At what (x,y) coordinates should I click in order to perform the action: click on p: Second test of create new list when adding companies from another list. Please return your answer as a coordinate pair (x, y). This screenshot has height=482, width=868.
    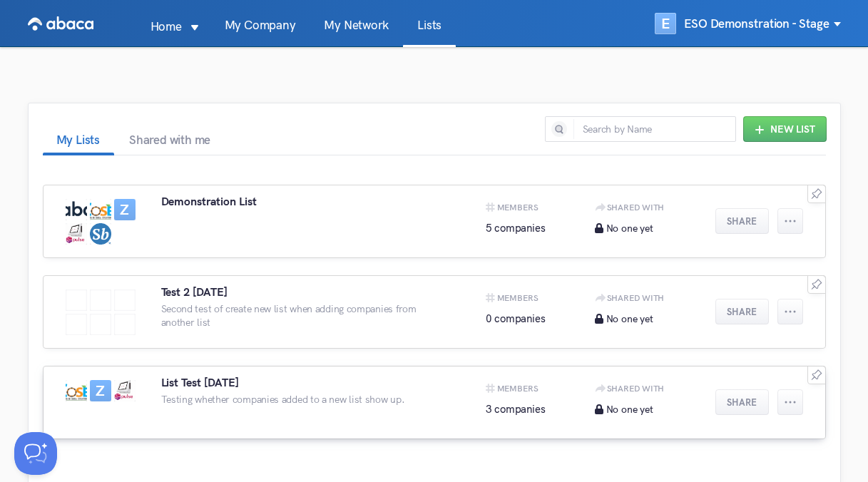
    Looking at the image, I should click on (301, 316).